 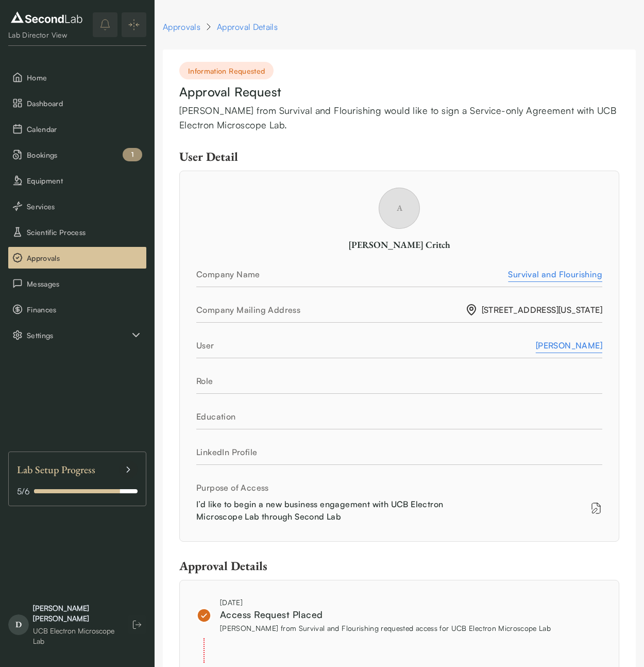 I want to click on span: Bookings, so click(x=85, y=155).